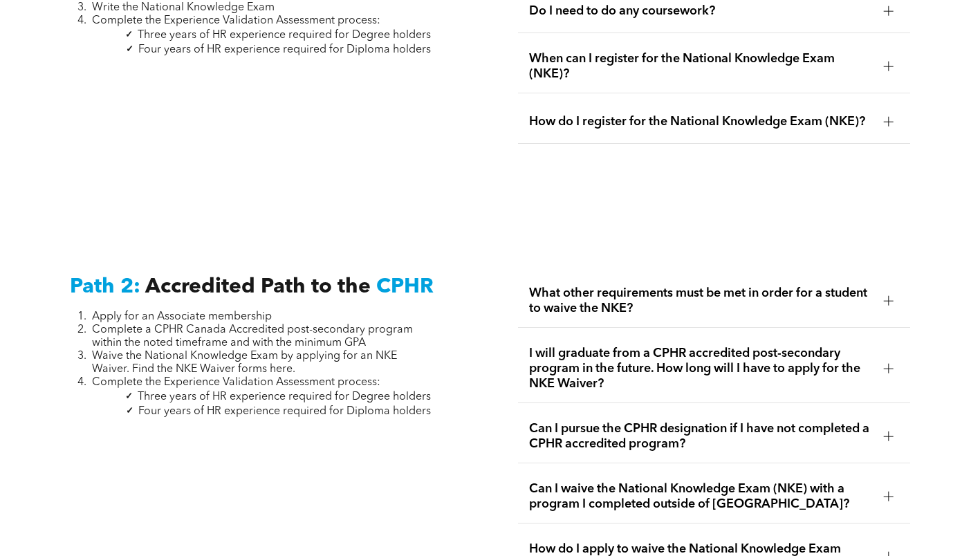  I want to click on span: Path 2:, so click(105, 287).